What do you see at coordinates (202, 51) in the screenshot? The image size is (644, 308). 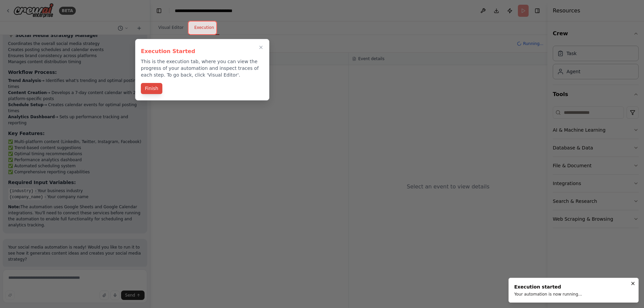 I see `h3: Execution Started` at bounding box center [202, 51].